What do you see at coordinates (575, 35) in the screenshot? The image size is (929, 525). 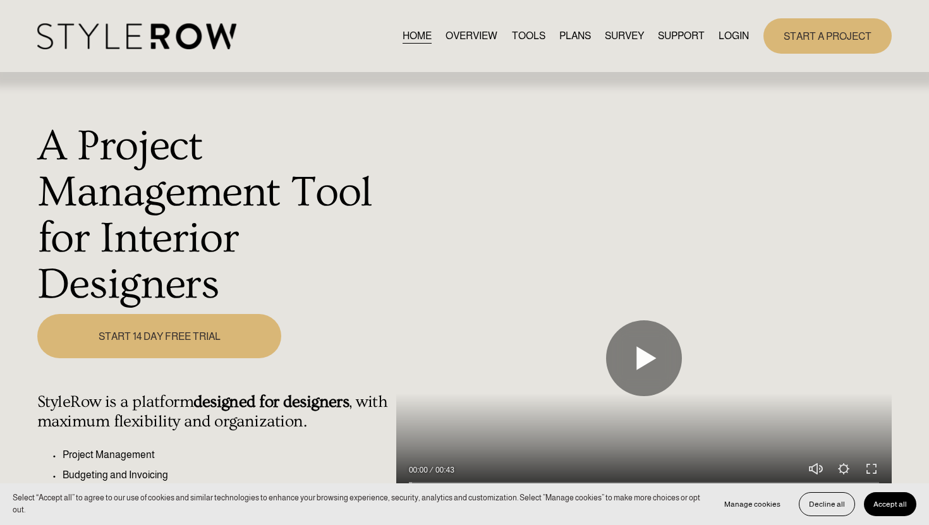 I see `a: PLANS` at bounding box center [575, 35].